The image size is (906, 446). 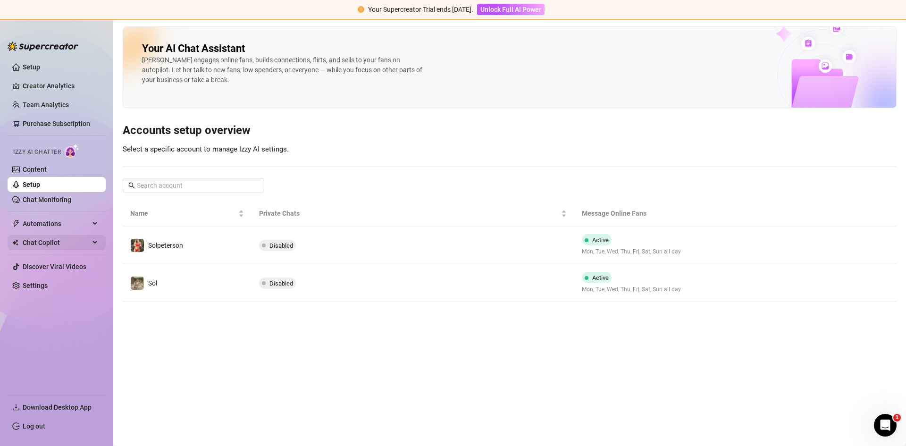 I want to click on h2: Your AI Chat Assistant, so click(x=193, y=49).